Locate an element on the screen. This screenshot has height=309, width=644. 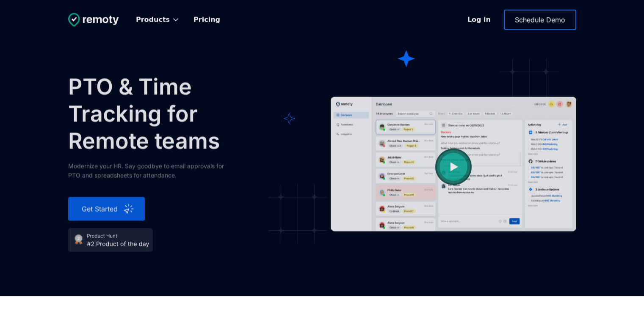
div: Log in is located at coordinates (478, 20).